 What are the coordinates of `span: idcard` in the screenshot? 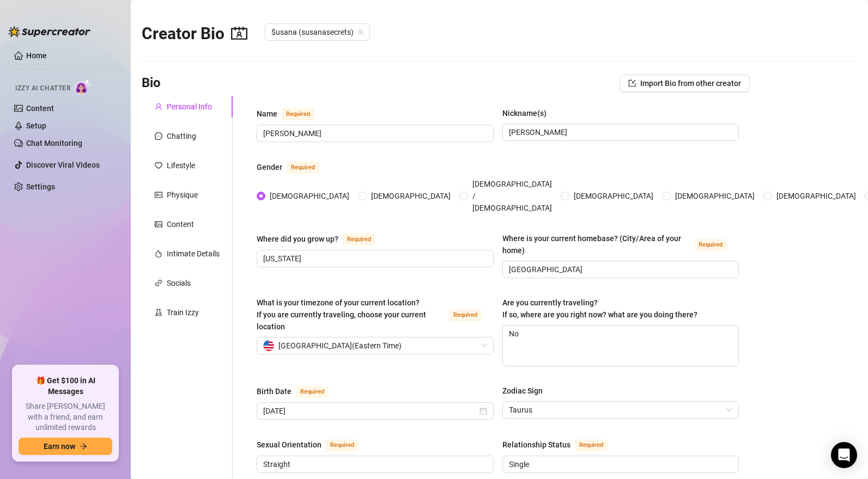 It's located at (159, 195).